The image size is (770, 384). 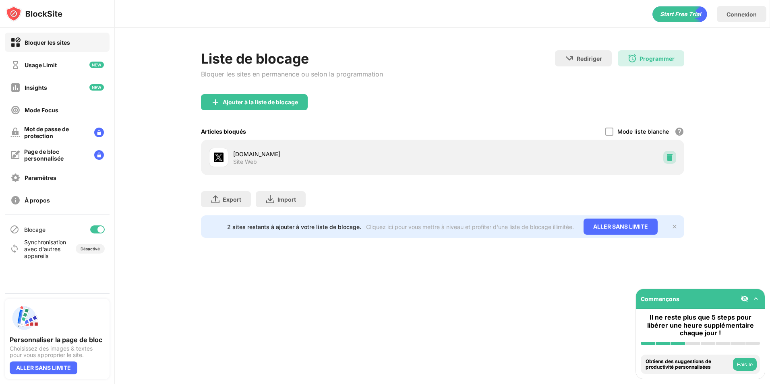 What do you see at coordinates (24, 318) in the screenshot?
I see `img: push-custom-page.svg` at bounding box center [24, 318].